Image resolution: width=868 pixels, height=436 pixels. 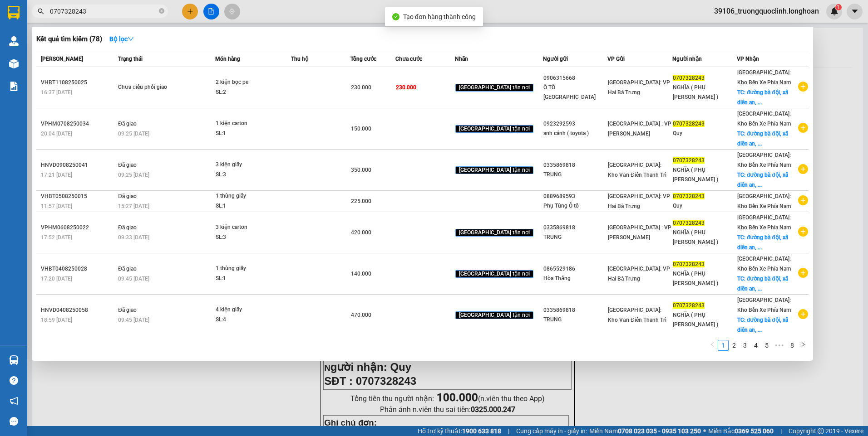 What do you see at coordinates (41, 12) in the screenshot?
I see `span: search` at bounding box center [41, 12].